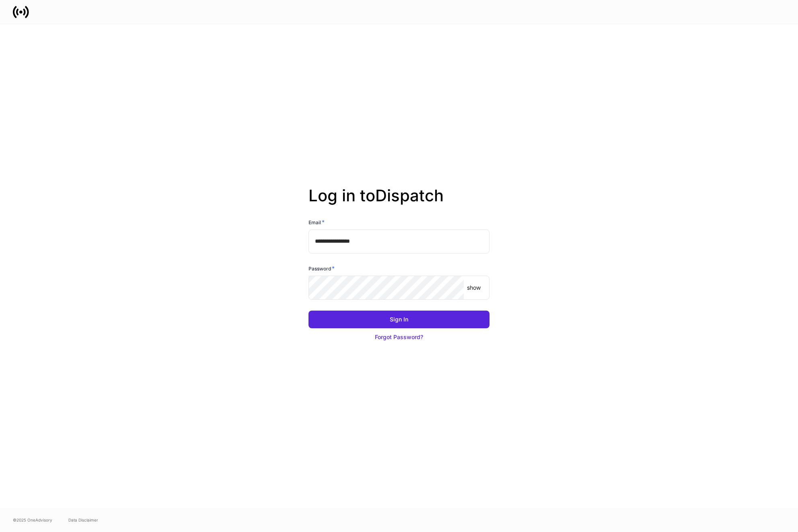 This screenshot has height=532, width=798. I want to click on h6: Email, so click(317, 222).